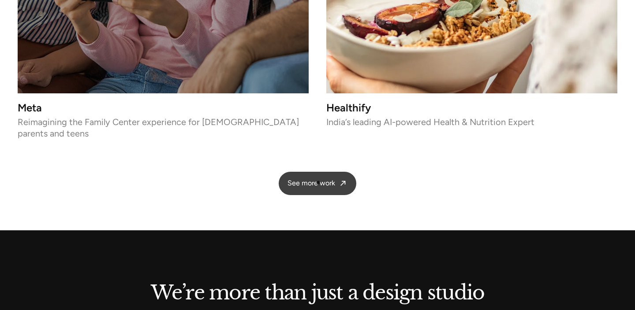 The width and height of the screenshot is (635, 310). Describe the element at coordinates (317, 291) in the screenshot. I see `h2: We’re more than just a design studio` at that location.